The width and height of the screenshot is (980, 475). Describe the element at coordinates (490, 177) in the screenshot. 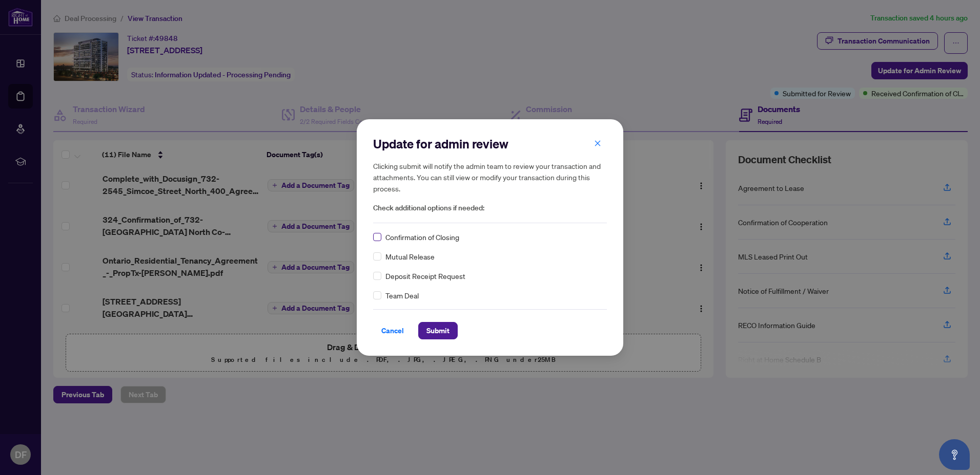

I see `h5: Clicking submit will notify the admin team to review your transaction and attachments. You can st...` at that location.